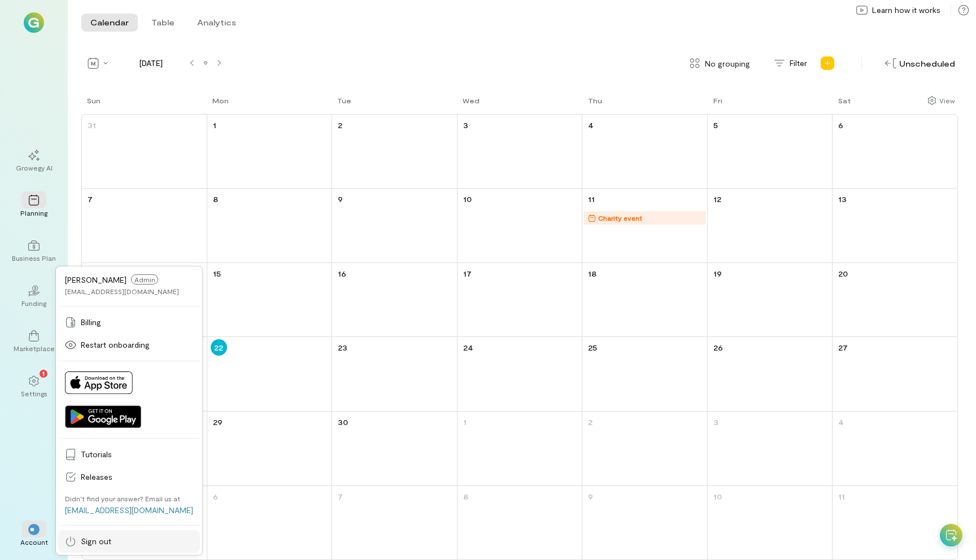  I want to click on a: Settings, so click(34, 387).